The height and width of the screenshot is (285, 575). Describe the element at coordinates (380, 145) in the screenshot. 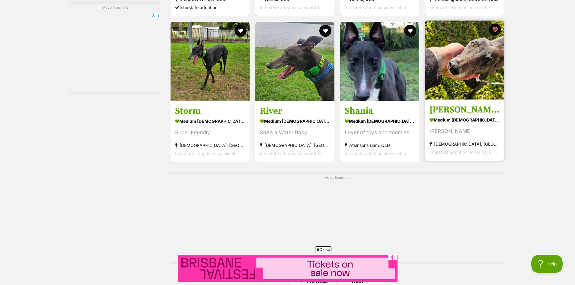

I see `strong: Atkinsons Dam, QLD` at that location.